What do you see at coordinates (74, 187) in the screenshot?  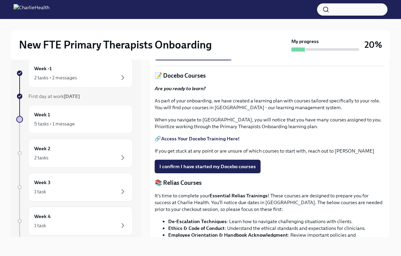 I see `a: Week 31 task` at bounding box center [74, 187].